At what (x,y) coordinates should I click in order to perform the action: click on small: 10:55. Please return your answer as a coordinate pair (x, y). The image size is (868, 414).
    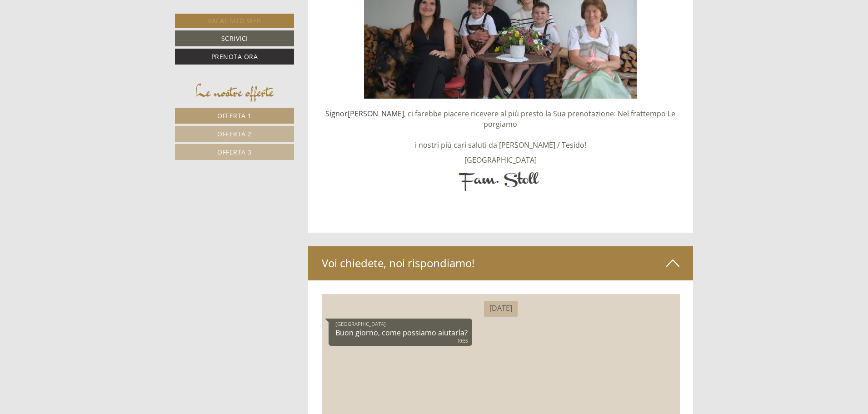
    Looking at the image, I should click on (79, 47).